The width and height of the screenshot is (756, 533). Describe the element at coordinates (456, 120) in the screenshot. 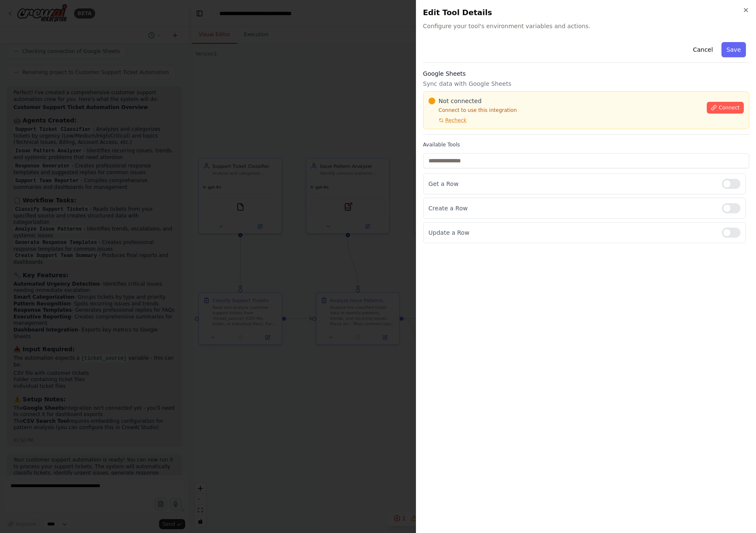

I see `span: Recheck` at that location.